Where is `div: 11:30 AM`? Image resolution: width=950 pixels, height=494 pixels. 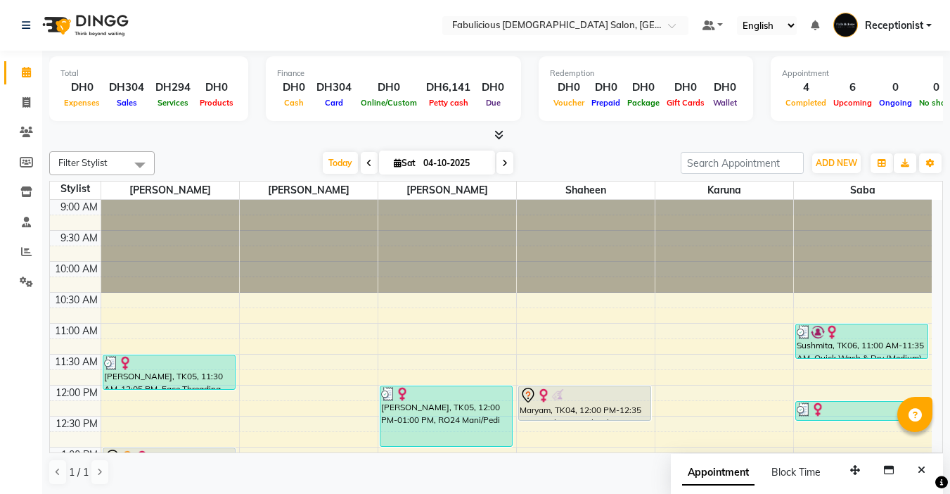
div: 11:30 AM is located at coordinates (76, 362).